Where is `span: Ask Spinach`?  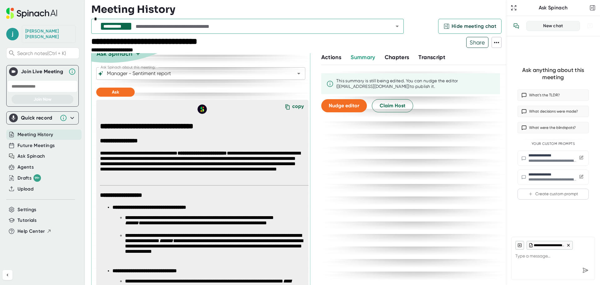 span: Ask Spinach is located at coordinates (31, 156).